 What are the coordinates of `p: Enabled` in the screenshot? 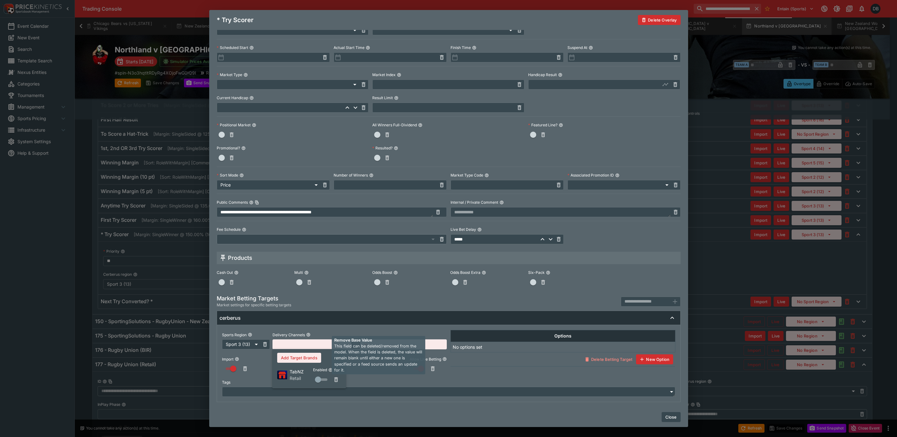 It's located at (320, 369).